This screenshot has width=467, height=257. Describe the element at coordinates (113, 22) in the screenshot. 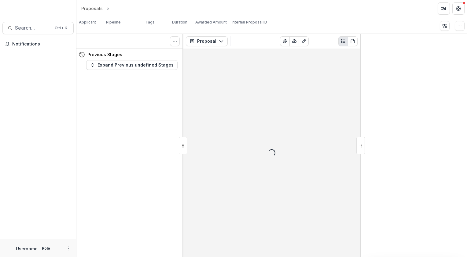

I see `p: Pipeline` at that location.